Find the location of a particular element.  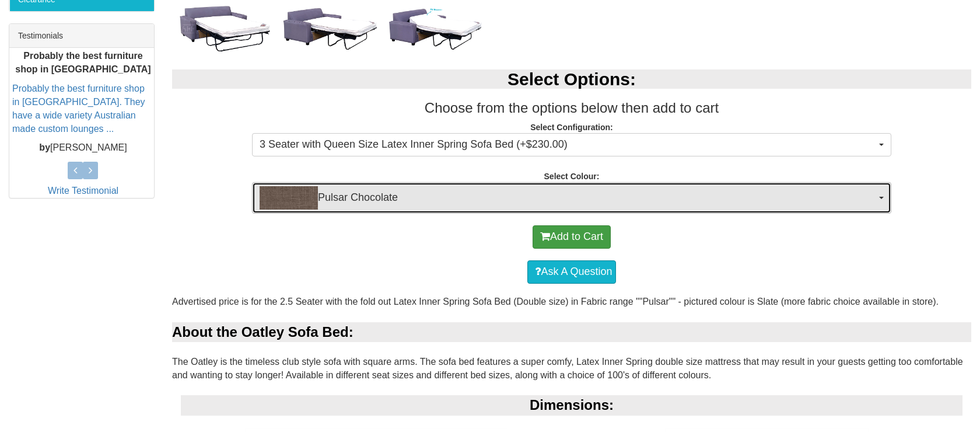

span: Pulsar Chocolate is located at coordinates (567, 198).